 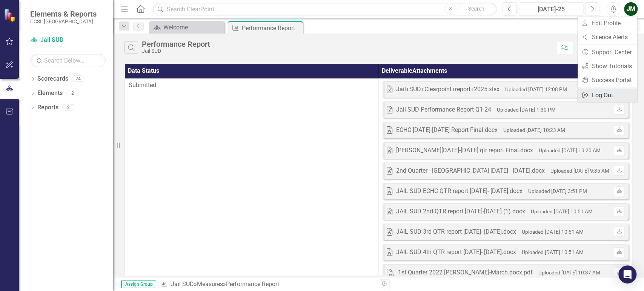 I want to click on a: Edit Profile, so click(x=607, y=23).